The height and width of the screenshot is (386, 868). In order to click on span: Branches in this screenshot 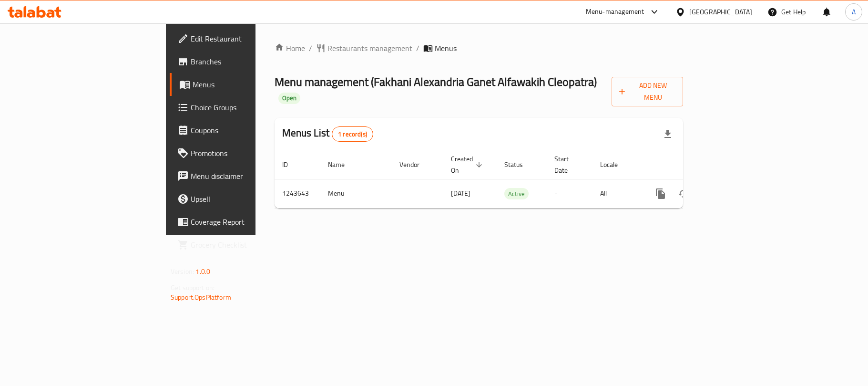, I will do `click(247, 61)`.